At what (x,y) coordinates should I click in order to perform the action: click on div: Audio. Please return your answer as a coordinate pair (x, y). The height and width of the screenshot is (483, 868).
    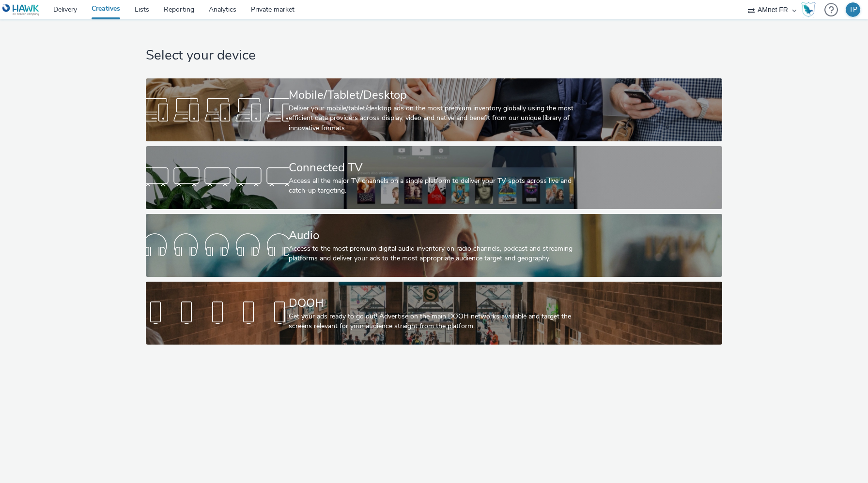
    Looking at the image, I should click on (432, 236).